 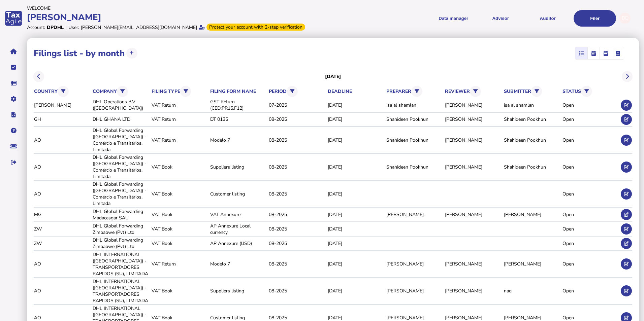 What do you see at coordinates (13, 83) in the screenshot?
I see `button: Data manager` at bounding box center [13, 83].